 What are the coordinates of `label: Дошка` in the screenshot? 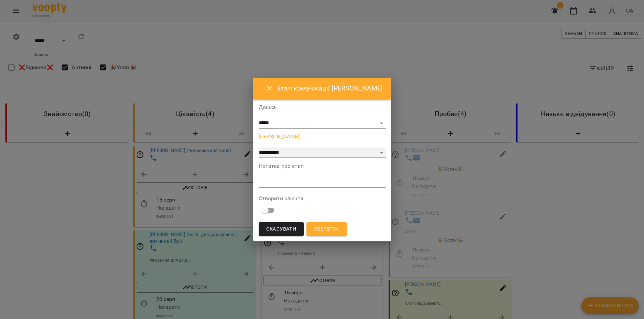 It's located at (322, 108).